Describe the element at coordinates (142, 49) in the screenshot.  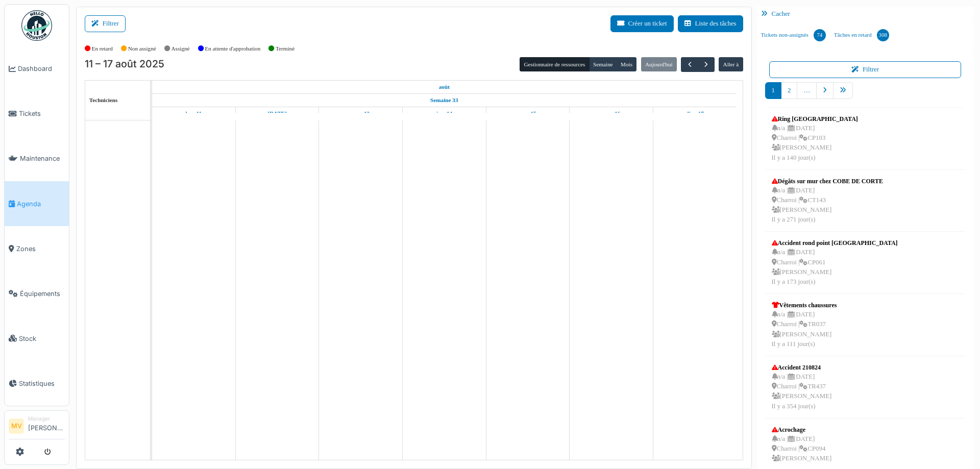
I see `label: Non assigné` at that location.